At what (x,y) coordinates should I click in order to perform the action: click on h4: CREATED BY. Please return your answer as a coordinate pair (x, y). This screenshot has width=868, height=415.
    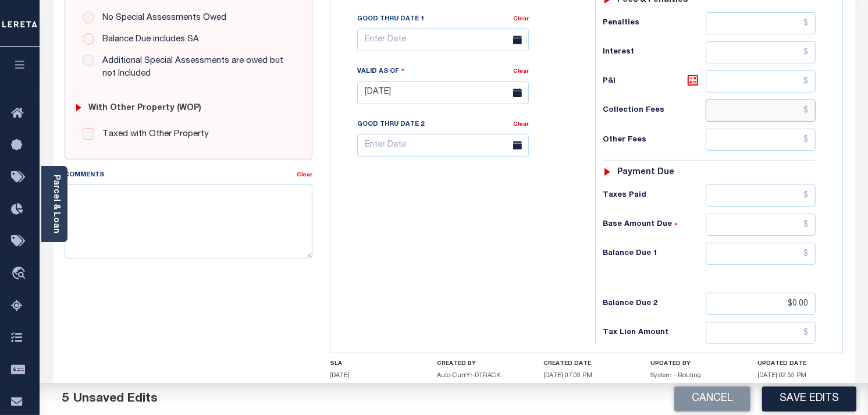
    Looking at the image, I should click on (480, 364).